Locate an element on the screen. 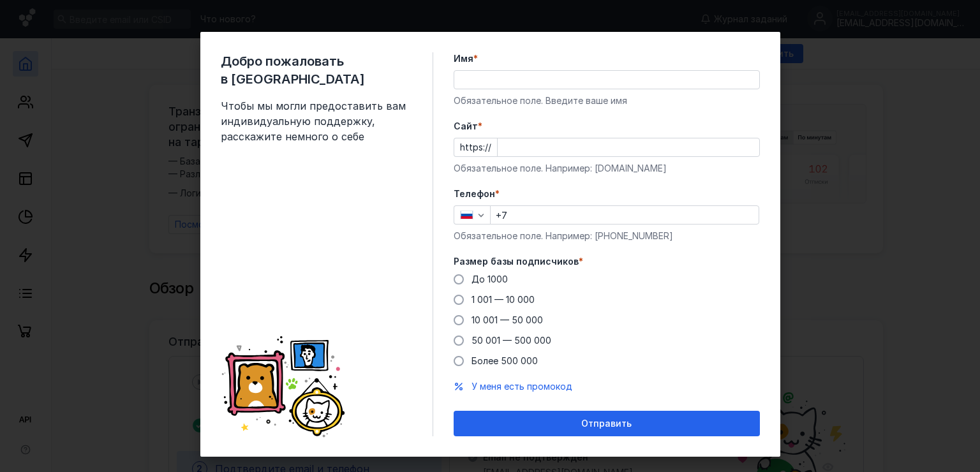 The image size is (980, 472). span: Cайт is located at coordinates (466, 126).